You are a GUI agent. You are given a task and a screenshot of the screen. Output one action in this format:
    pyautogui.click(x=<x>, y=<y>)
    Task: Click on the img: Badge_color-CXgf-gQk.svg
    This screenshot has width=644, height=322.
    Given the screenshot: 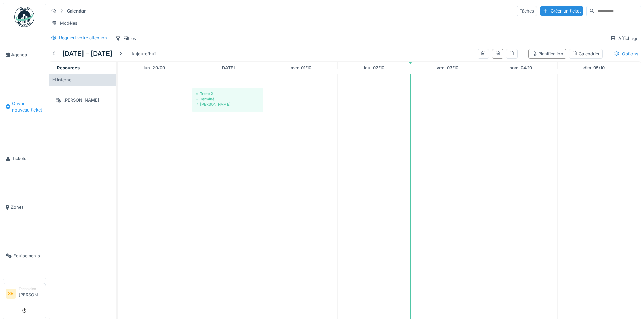 What is the action you would take?
    pyautogui.click(x=24, y=17)
    